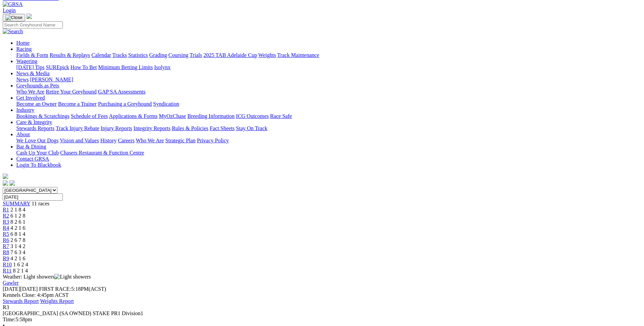  What do you see at coordinates (178, 55) in the screenshot?
I see `a: Coursing` at bounding box center [178, 55].